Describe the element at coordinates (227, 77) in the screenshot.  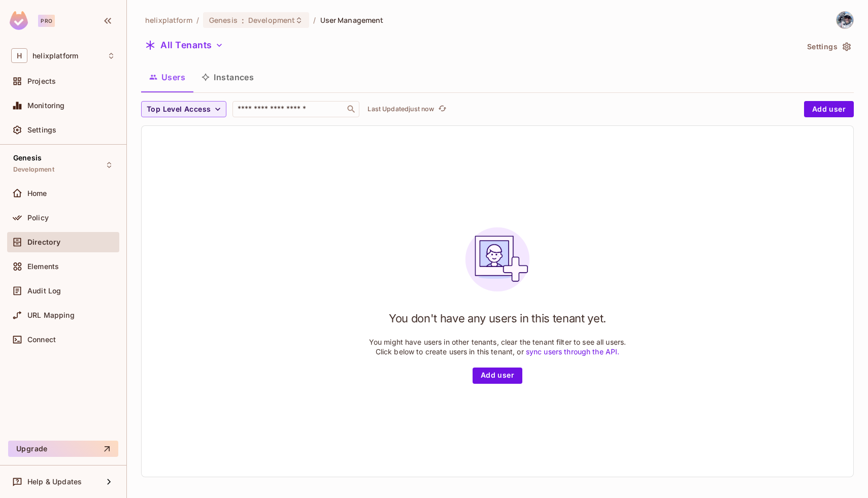
I see `button: Instances` at that location.